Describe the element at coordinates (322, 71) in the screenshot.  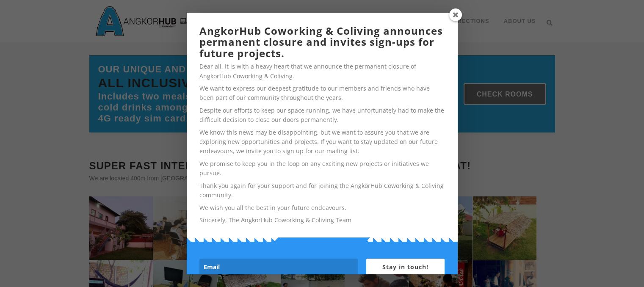
I see `p: Dear all, It is with a heavy heart that we announce the permanent closure of AngkorHub Coworking ...` at that location.